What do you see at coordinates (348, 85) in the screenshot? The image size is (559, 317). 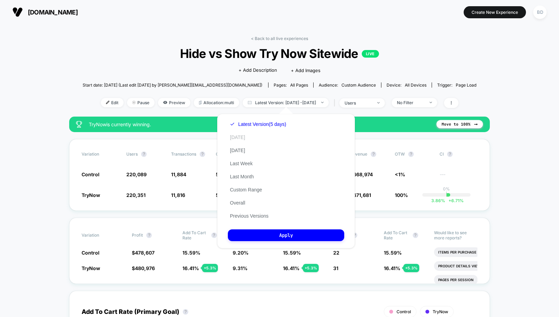 I see `div: Audience:` at bounding box center [348, 85].